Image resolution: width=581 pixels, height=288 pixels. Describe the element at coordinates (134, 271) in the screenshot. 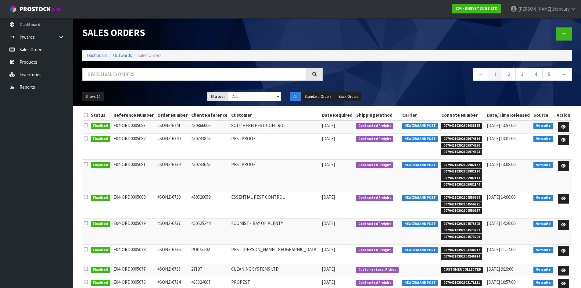

I see `td: E04-ORD0005077` at that location.